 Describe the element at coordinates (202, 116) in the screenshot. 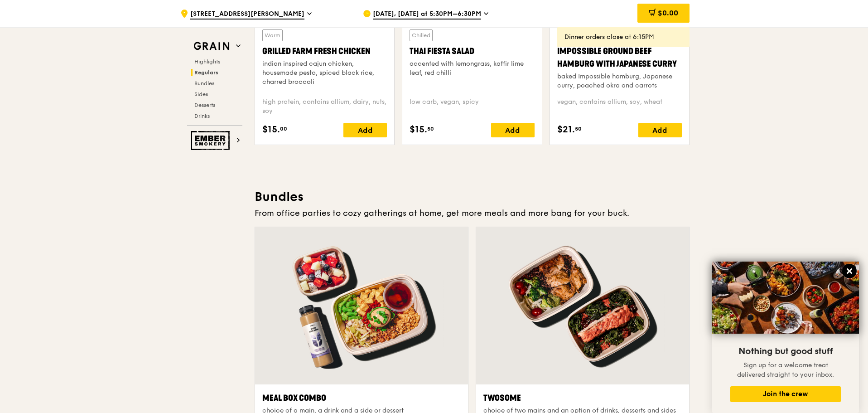

I see `span: Drinks` at that location.